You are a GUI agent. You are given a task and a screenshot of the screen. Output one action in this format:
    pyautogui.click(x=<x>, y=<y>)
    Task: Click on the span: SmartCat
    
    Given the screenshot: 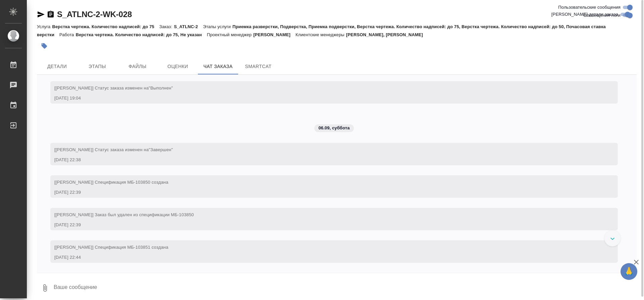 What is the action you would take?
    pyautogui.click(x=258, y=67)
    